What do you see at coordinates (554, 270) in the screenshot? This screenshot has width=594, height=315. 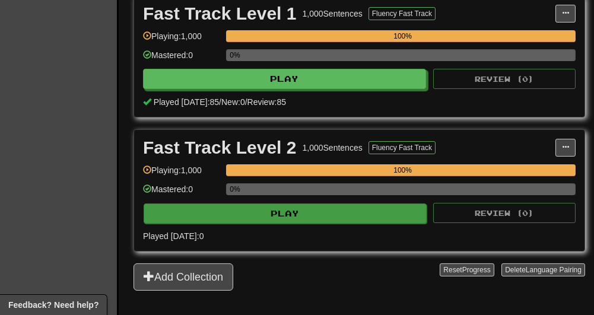 I see `span: Language Pairing` at bounding box center [554, 270].